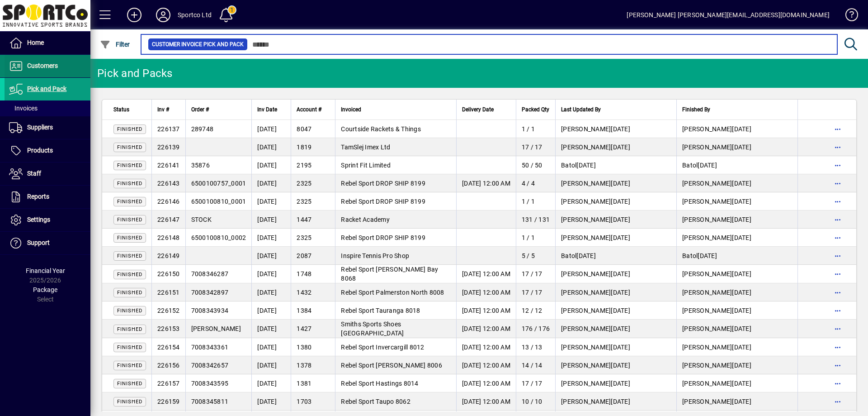  What do you see at coordinates (169, 219) in the screenshot?
I see `span: 226147` at bounding box center [169, 219].